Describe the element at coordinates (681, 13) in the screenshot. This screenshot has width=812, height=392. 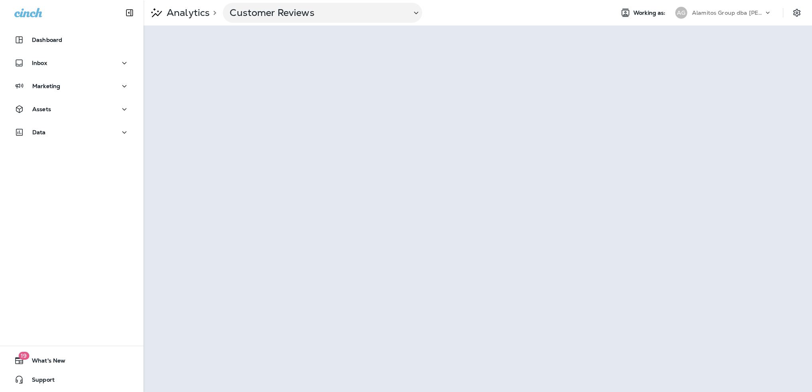
I see `div: AG` at that location.